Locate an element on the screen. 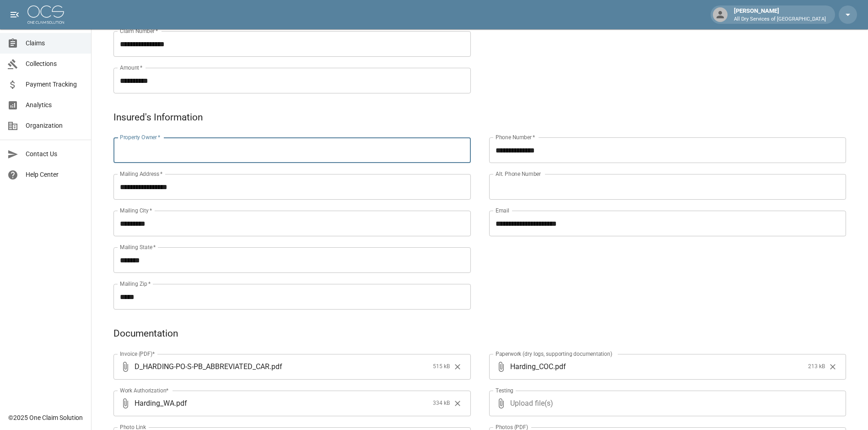  label: Phone Number is located at coordinates (515, 137).